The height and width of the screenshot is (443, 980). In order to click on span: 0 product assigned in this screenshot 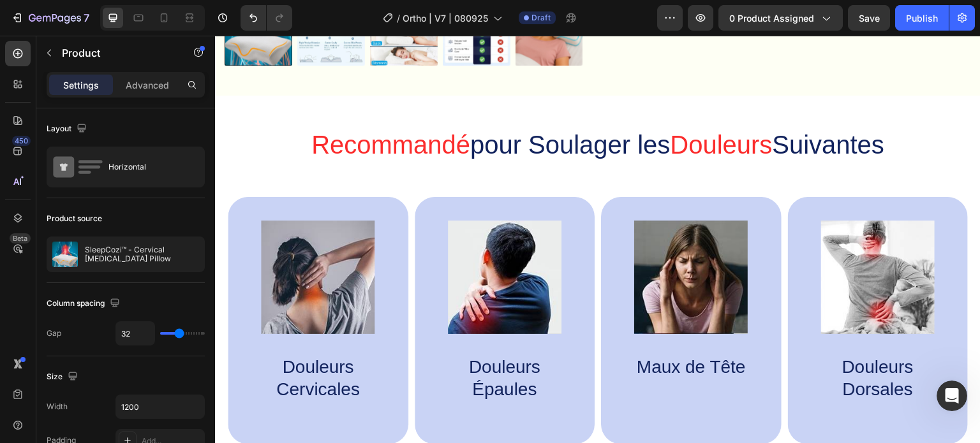, I will do `click(771, 18)`.